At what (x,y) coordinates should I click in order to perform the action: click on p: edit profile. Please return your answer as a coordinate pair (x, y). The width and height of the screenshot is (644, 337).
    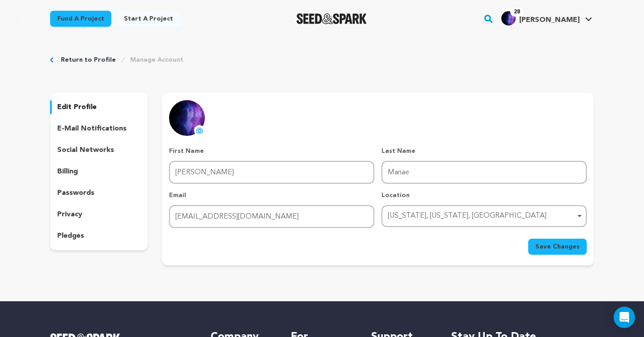
    Looking at the image, I should click on (77, 108).